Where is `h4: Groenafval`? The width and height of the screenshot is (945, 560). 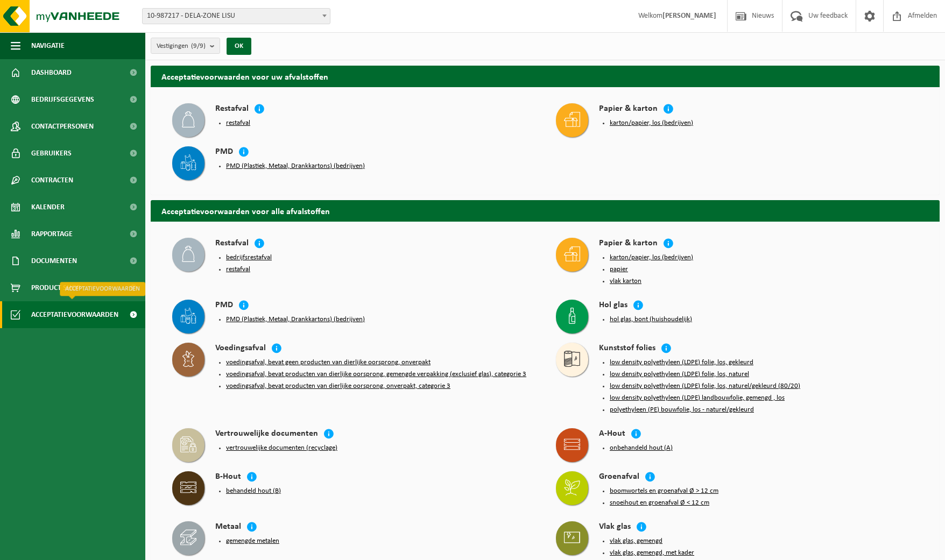
h4: Groenafval is located at coordinates (619, 477).